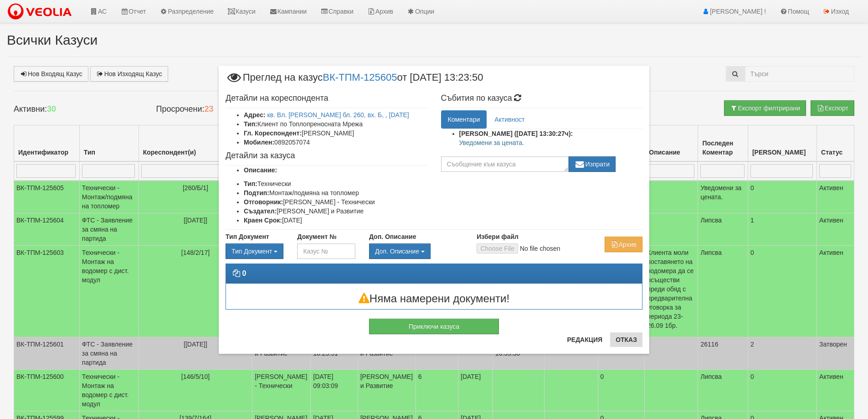 The height and width of the screenshot is (419, 868). I want to click on li: Клиент по Топлопреносната Мрежа, so click(335, 124).